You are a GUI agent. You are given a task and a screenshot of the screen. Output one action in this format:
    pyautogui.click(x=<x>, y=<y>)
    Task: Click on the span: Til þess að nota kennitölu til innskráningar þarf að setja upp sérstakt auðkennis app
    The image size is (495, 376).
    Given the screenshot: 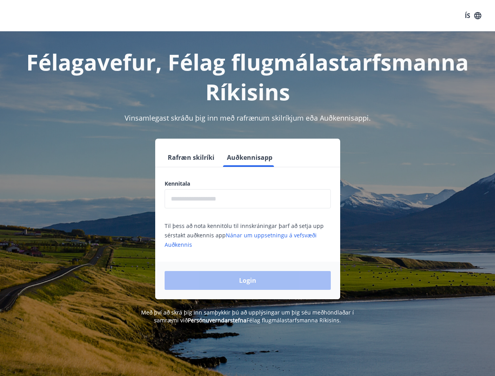 What is the action you would take?
    pyautogui.click(x=244, y=235)
    